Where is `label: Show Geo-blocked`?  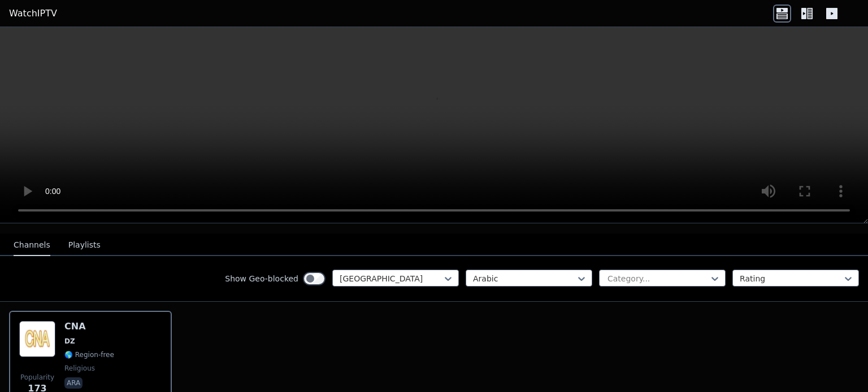 label: Show Geo-blocked is located at coordinates (262, 279).